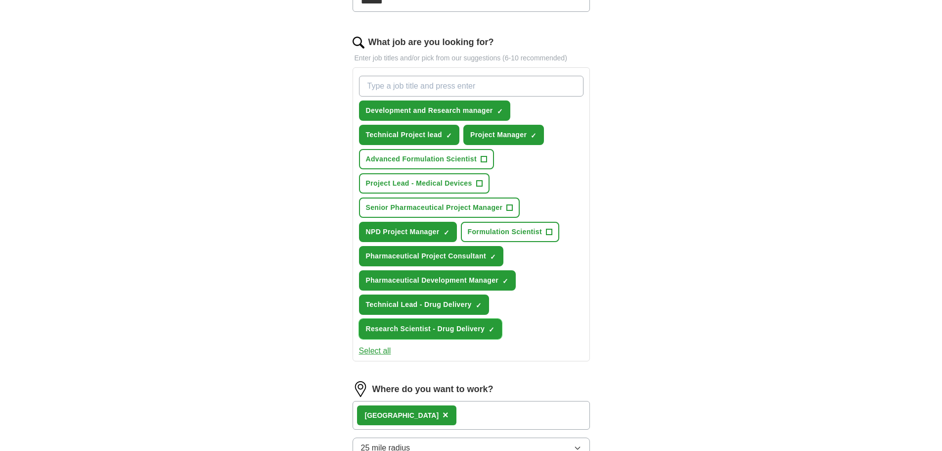 The height and width of the screenshot is (451, 942). I want to click on span: NPD Project Manager, so click(403, 232).